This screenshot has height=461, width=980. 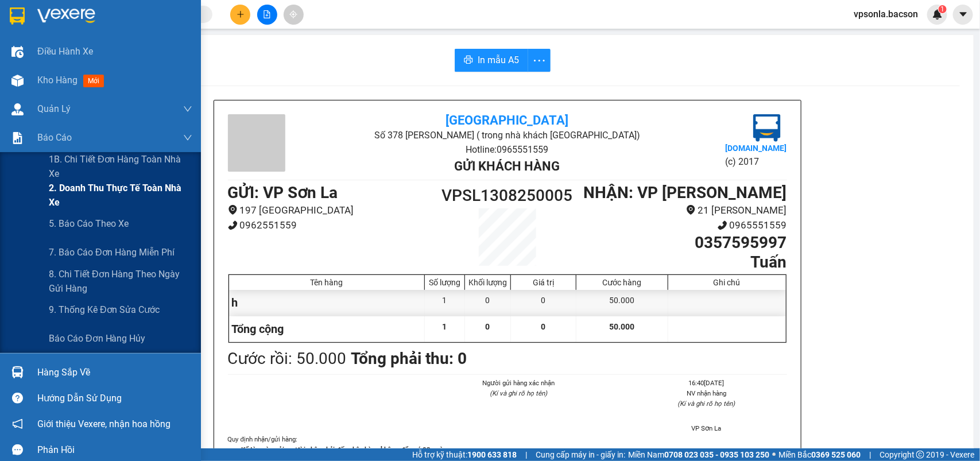 What do you see at coordinates (682, 243) in the screenshot?
I see `h1: 0357595997` at bounding box center [682, 243].